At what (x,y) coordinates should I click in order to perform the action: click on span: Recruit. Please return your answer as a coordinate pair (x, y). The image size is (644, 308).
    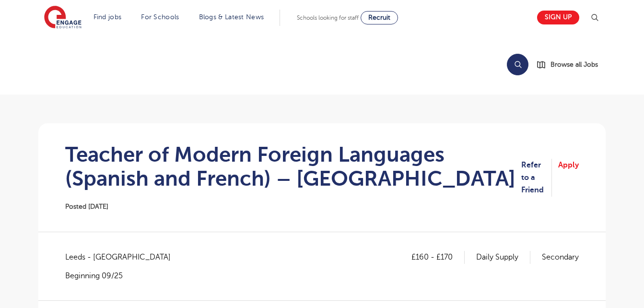
    Looking at the image, I should click on (379, 17).